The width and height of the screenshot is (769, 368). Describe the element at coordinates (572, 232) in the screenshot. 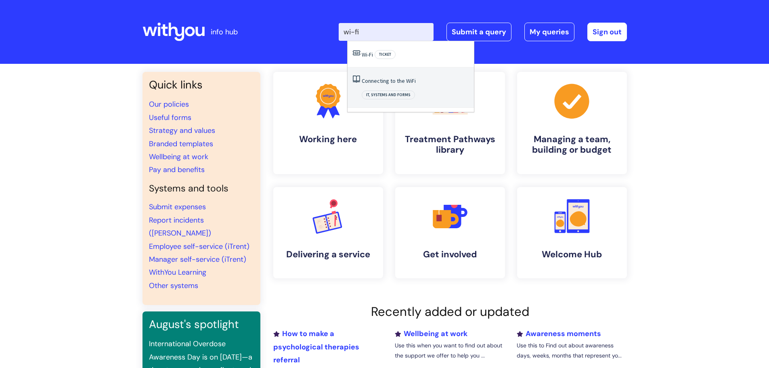

I see `a: Welcome Hub` at that location.